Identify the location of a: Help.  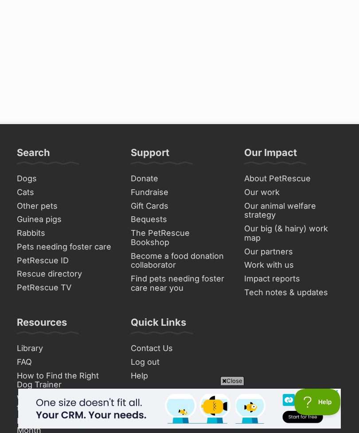
(180, 376).